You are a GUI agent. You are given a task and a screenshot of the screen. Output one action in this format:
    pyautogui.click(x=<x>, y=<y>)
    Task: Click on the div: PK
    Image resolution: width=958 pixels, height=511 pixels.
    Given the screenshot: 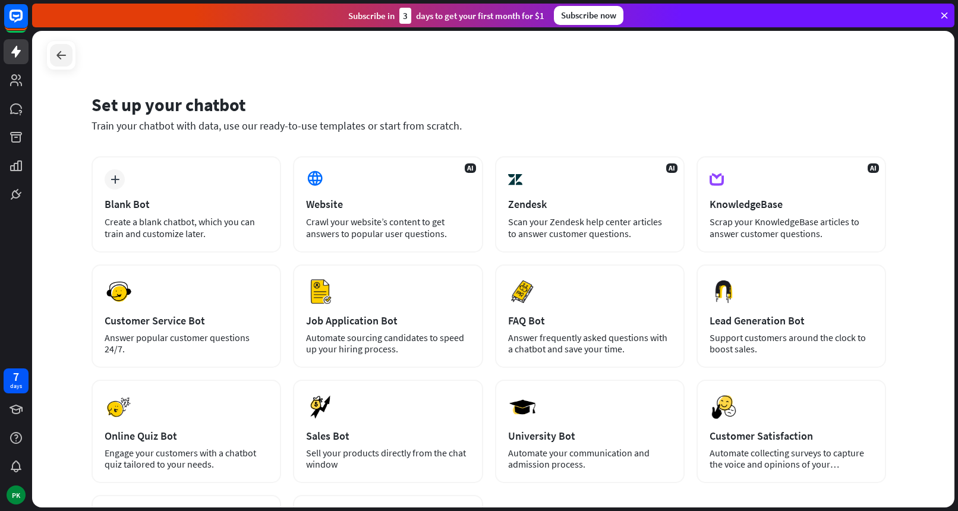 What is the action you would take?
    pyautogui.click(x=16, y=495)
    